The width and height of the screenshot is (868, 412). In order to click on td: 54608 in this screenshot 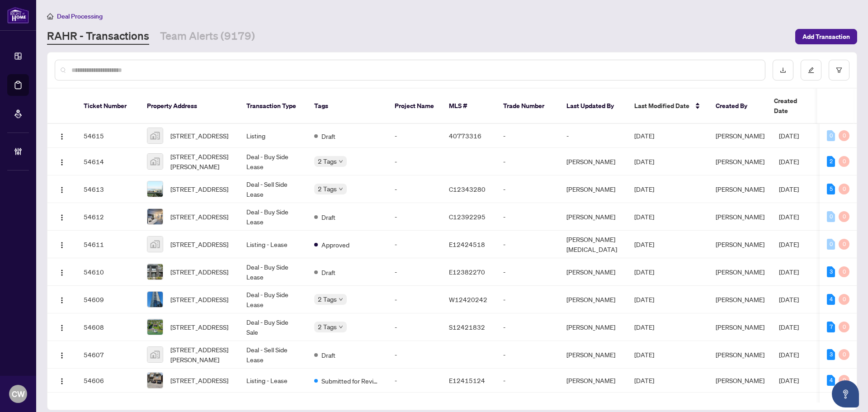, I will do `click(108, 327)`.